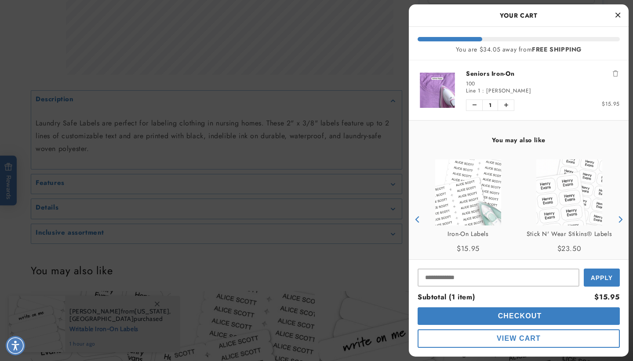 The width and height of the screenshot is (633, 361). Describe the element at coordinates (519, 49) in the screenshot. I see `div: You are $34.05 away from` at that location.